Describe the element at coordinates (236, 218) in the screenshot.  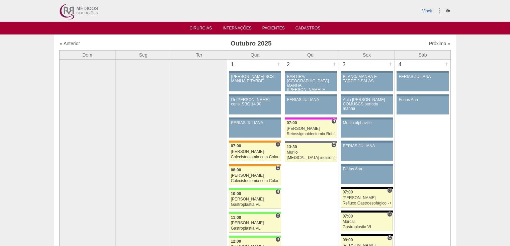
I see `span: 11:00` at that location.